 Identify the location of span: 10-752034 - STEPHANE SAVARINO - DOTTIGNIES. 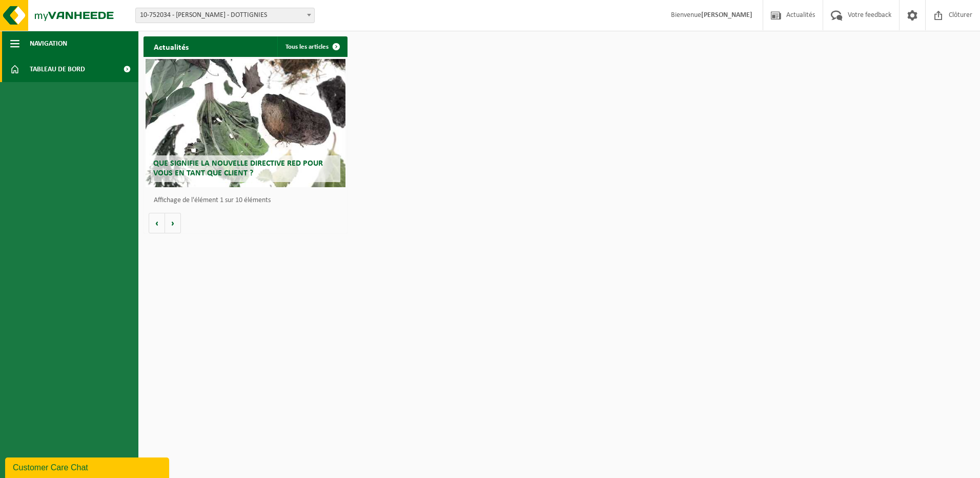
(225, 15).